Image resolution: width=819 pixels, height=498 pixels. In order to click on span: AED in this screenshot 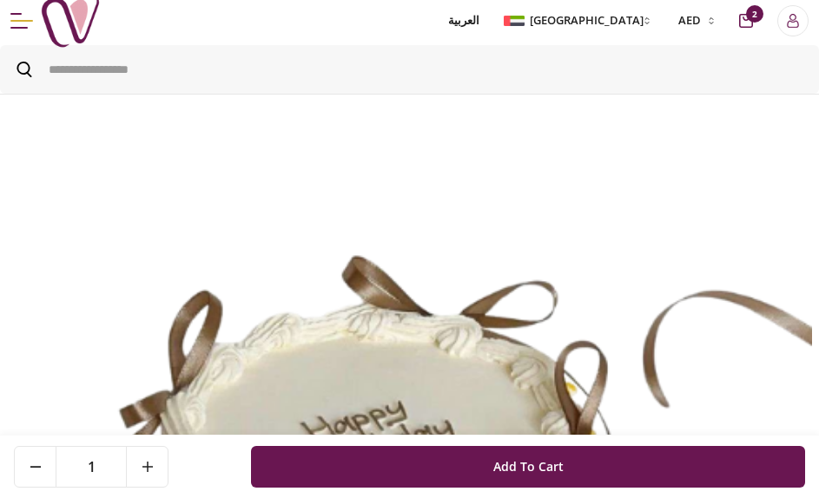, I will do `click(689, 21)`.